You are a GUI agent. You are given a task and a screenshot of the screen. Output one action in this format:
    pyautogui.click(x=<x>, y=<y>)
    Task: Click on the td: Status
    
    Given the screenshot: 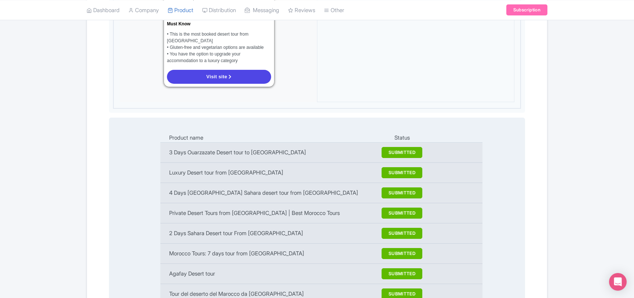 What is the action you would take?
    pyautogui.click(x=402, y=138)
    